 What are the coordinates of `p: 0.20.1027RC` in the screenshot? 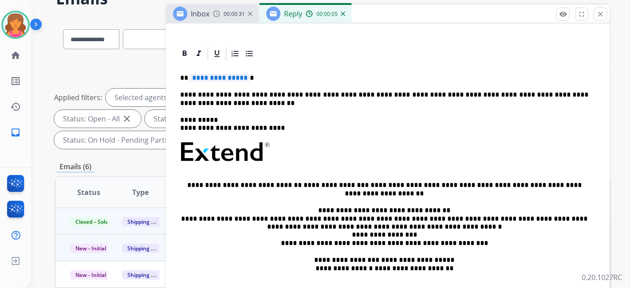 It's located at (602, 278).